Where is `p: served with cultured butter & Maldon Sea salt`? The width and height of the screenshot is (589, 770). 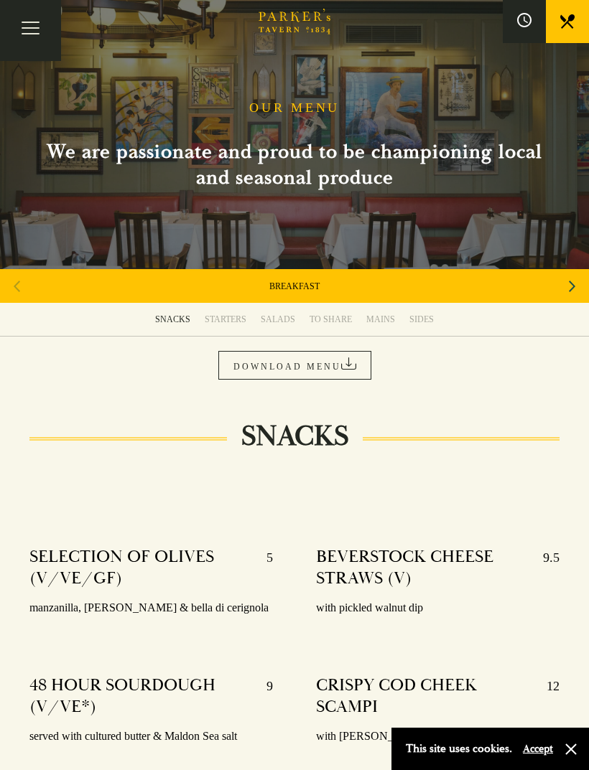 p: served with cultured butter & Maldon Sea salt is located at coordinates (151, 737).